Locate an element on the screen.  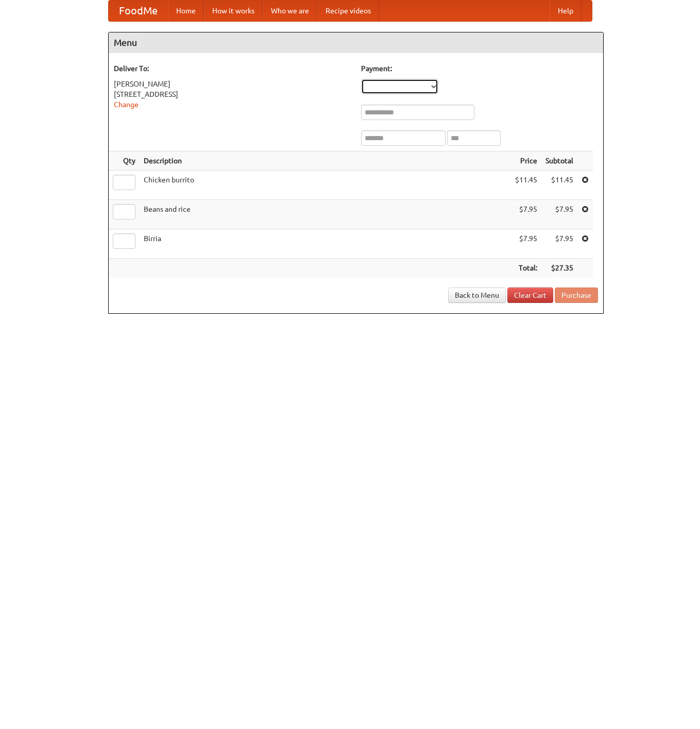
a: Who we are is located at coordinates (290, 11).